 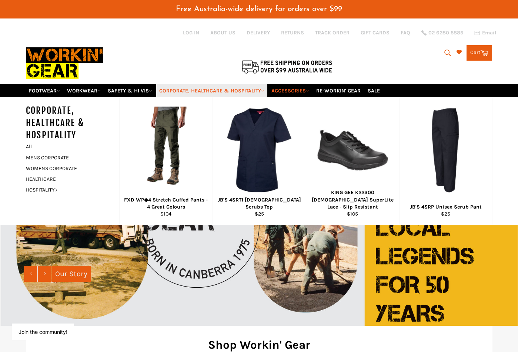 What do you see at coordinates (67, 179) in the screenshot?
I see `a: HEALTHCARE` at bounding box center [67, 179].